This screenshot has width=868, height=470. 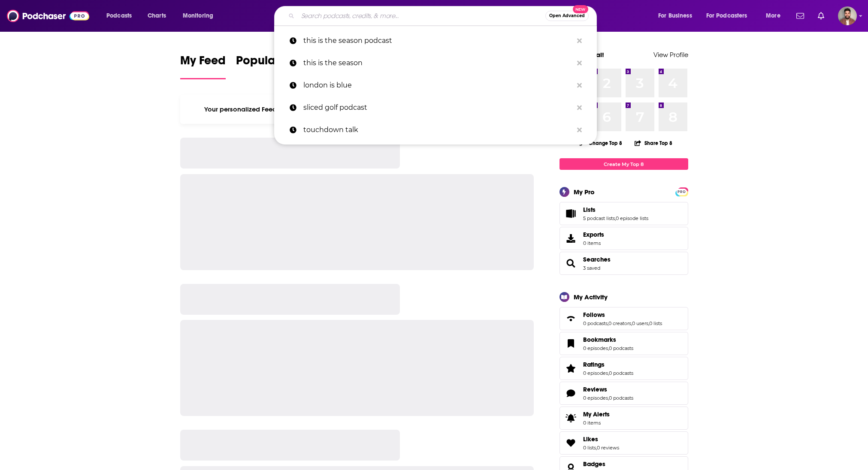 I want to click on span: Logged in as calmonaghan, so click(x=847, y=16).